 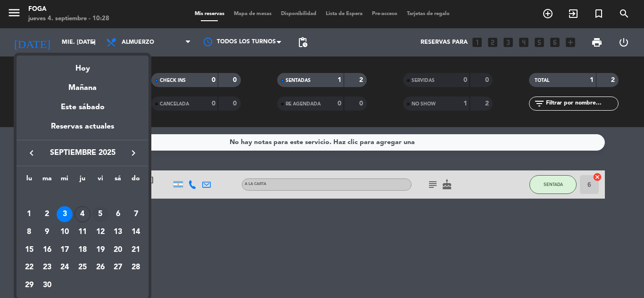 What do you see at coordinates (134, 153) in the screenshot?
I see `button: keyboard_arrow_right` at bounding box center [134, 153].